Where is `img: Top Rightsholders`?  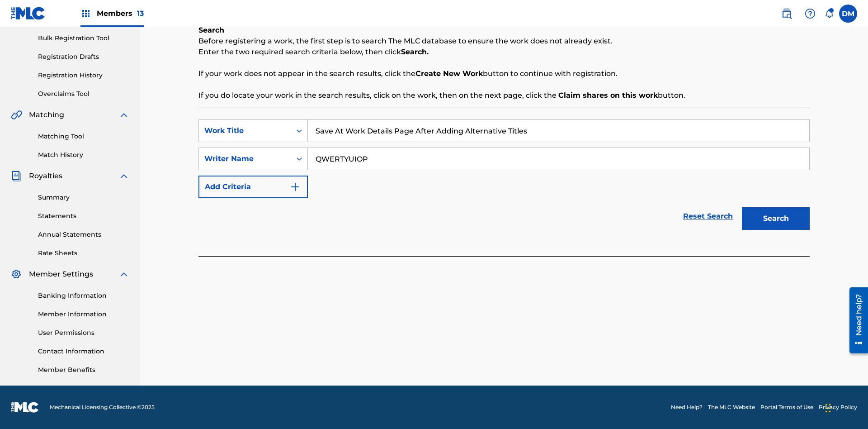
img: Top Rightsholders is located at coordinates (86, 13).